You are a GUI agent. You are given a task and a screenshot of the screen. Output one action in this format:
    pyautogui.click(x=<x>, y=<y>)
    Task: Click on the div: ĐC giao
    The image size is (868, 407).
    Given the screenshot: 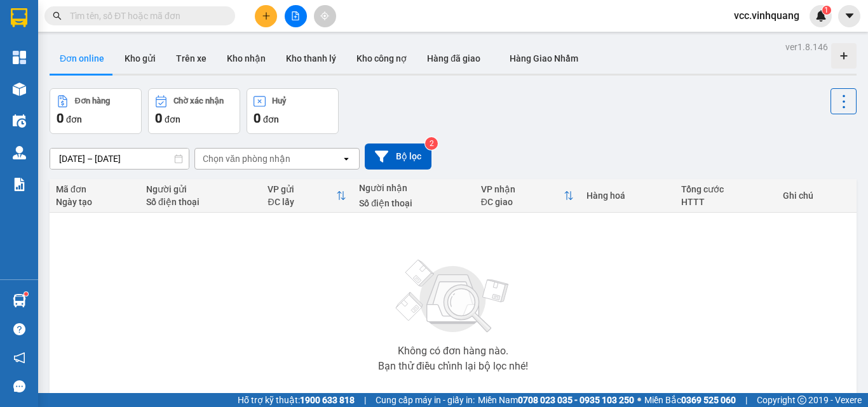 What is the action you would take?
    pyautogui.click(x=523, y=202)
    